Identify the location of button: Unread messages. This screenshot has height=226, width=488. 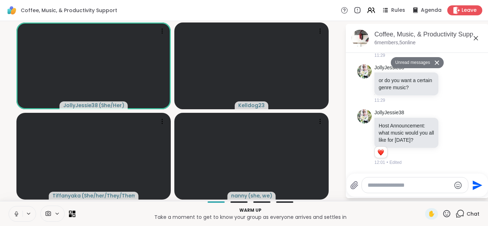
(411, 63).